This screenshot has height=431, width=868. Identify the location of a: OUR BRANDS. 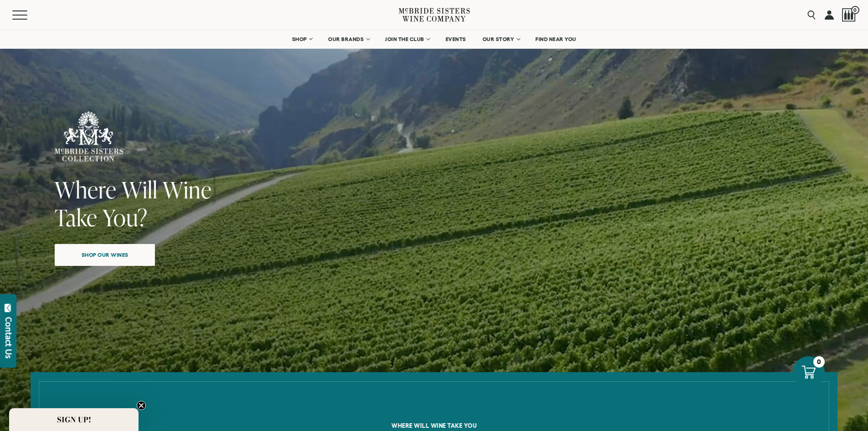
(348, 39).